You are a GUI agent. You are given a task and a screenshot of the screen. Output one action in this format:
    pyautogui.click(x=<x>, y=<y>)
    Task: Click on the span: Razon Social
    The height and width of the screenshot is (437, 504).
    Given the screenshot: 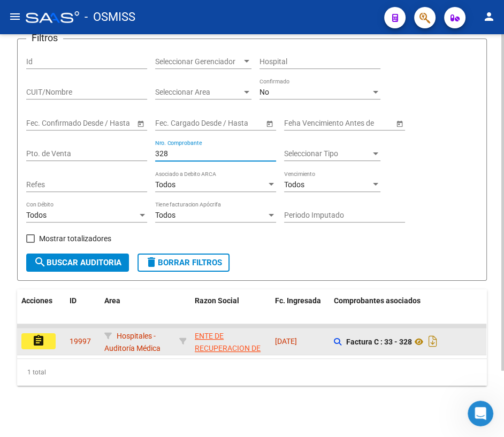 What is the action you would take?
    pyautogui.click(x=217, y=300)
    